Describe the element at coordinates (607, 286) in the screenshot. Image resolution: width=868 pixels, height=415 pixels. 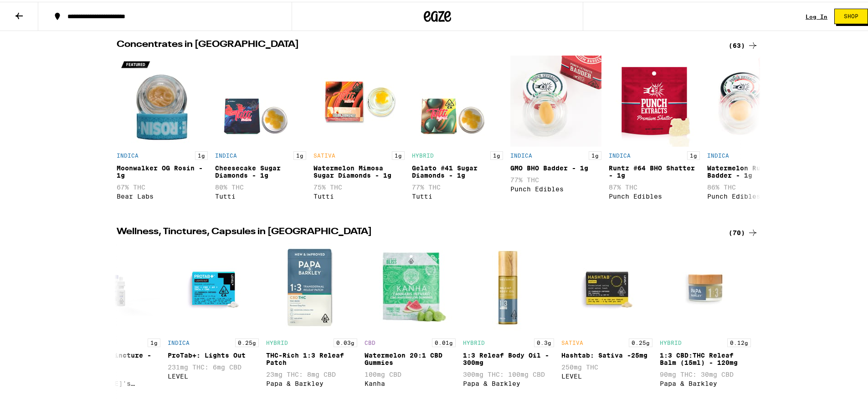
I see `img: LEVEL - Hashtab: Sativa -25mg` at that location.